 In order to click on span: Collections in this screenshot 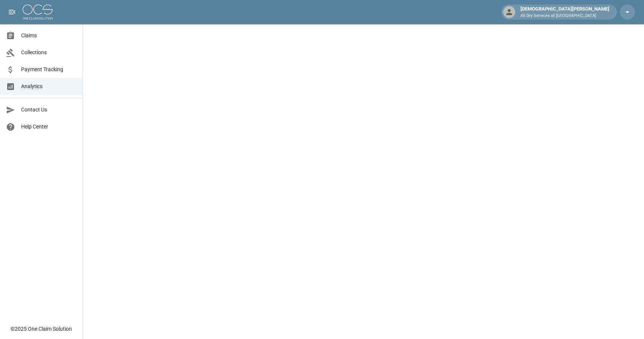, I will do `click(49, 52)`.